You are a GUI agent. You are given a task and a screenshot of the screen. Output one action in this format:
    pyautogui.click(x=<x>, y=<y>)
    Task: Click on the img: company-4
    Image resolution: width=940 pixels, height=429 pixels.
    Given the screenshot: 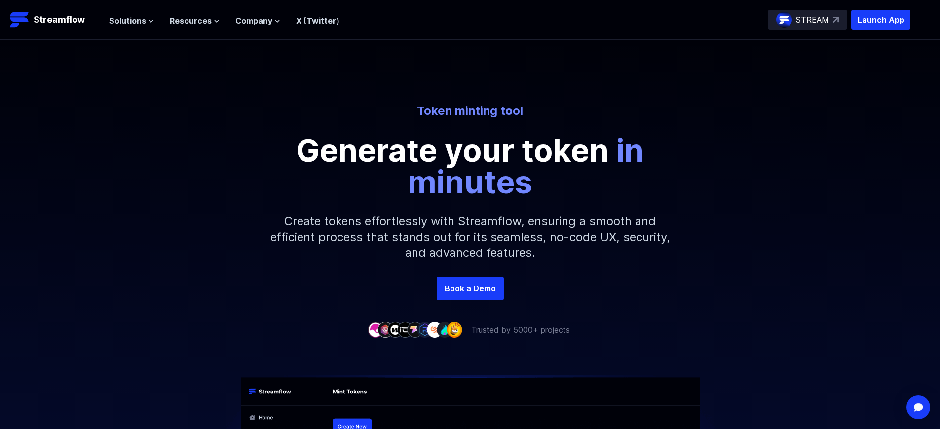 What is the action you would take?
    pyautogui.click(x=405, y=330)
    